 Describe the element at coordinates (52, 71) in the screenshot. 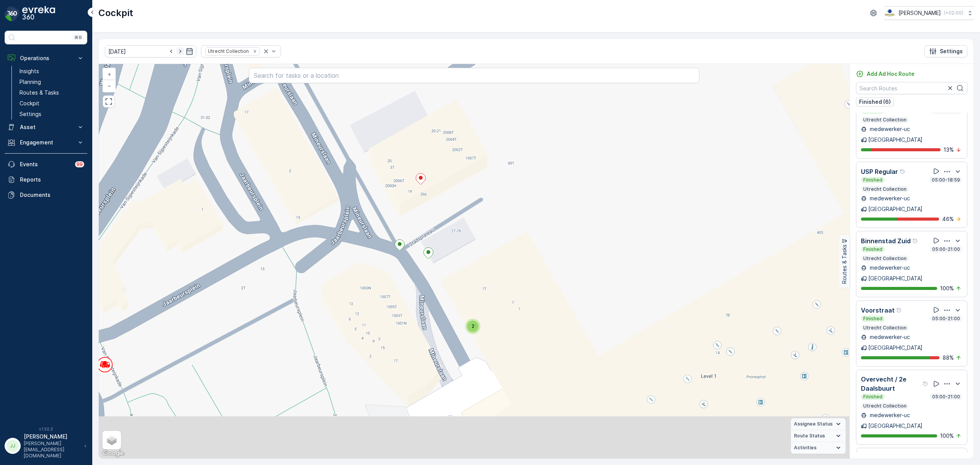

I see `a: Insights` at that location.